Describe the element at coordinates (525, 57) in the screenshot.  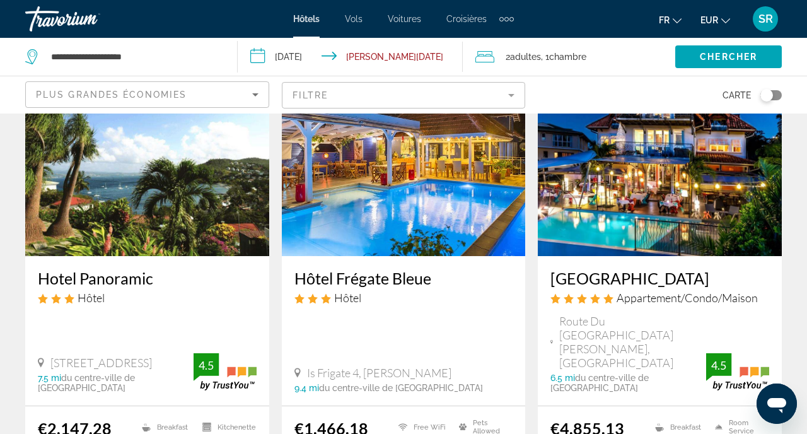
I see `span: Adultes` at that location.